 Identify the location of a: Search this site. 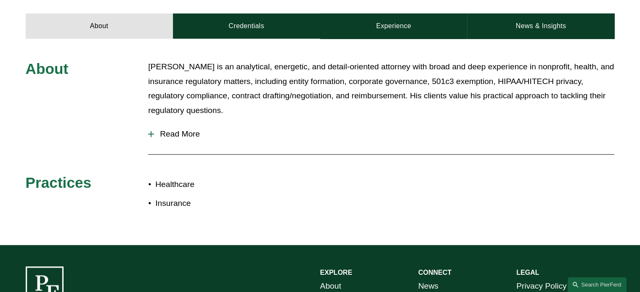
(597, 285).